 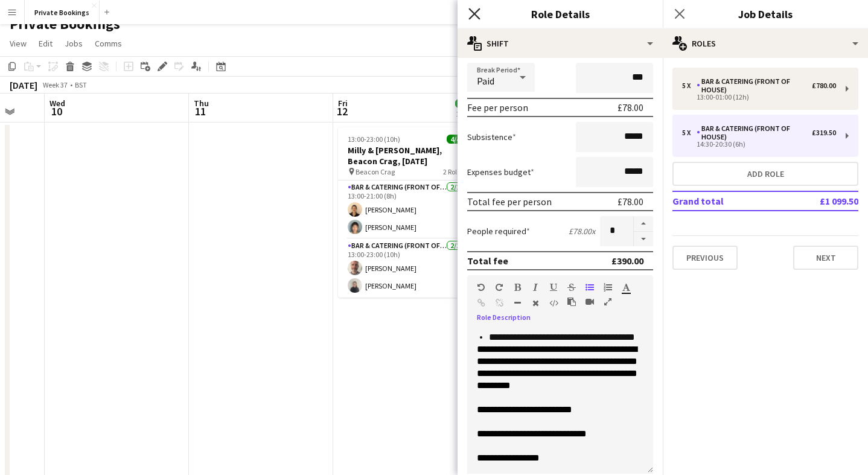 What do you see at coordinates (488, 261) in the screenshot?
I see `div: Total fee` at bounding box center [488, 261].